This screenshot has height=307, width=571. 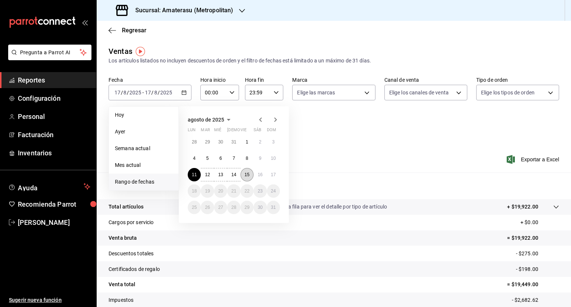 What do you see at coordinates (128, 30) in the screenshot?
I see `button: Regresar` at bounding box center [128, 30].